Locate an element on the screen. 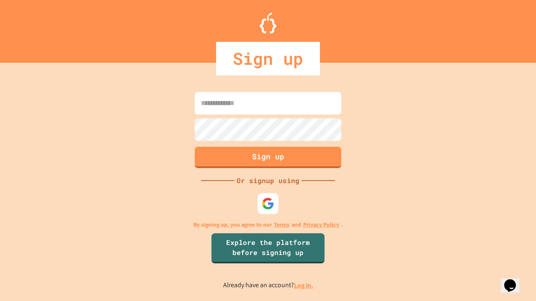 This screenshot has width=536, height=301. p: By signing up, you agree to our and . is located at coordinates (268, 225).